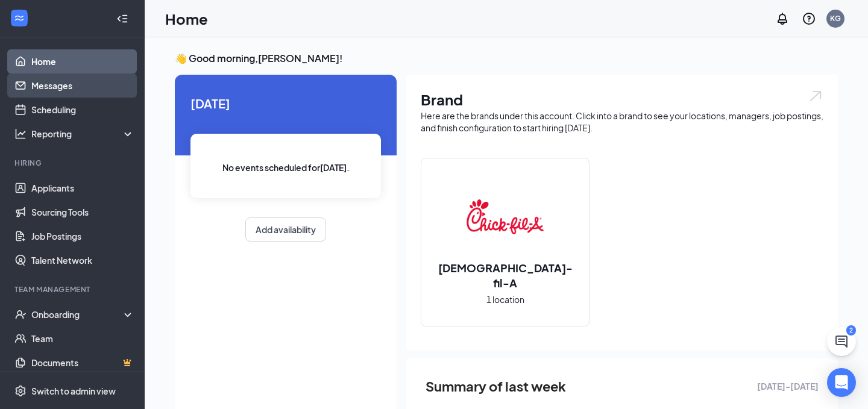  What do you see at coordinates (622, 100) in the screenshot?
I see `h1: Brand` at bounding box center [622, 100].